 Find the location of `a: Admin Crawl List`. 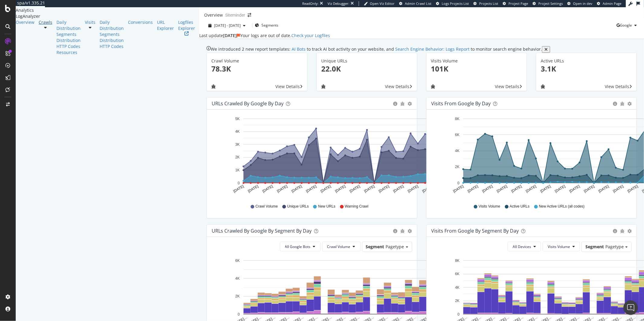

a: Admin Crawl List is located at coordinates (415, 4).